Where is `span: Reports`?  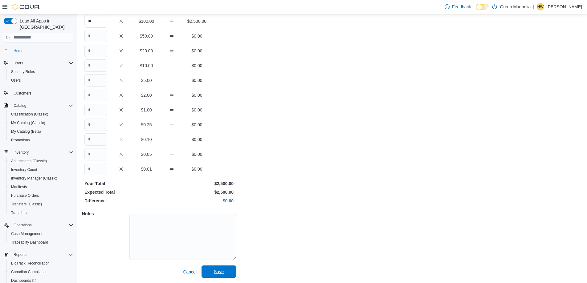
span: Reports is located at coordinates (42, 255).